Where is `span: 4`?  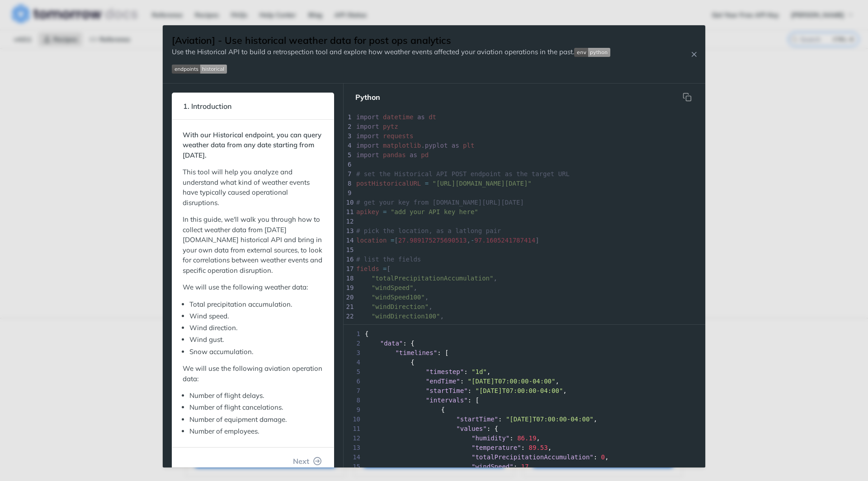 span: 4 is located at coordinates (353, 363).